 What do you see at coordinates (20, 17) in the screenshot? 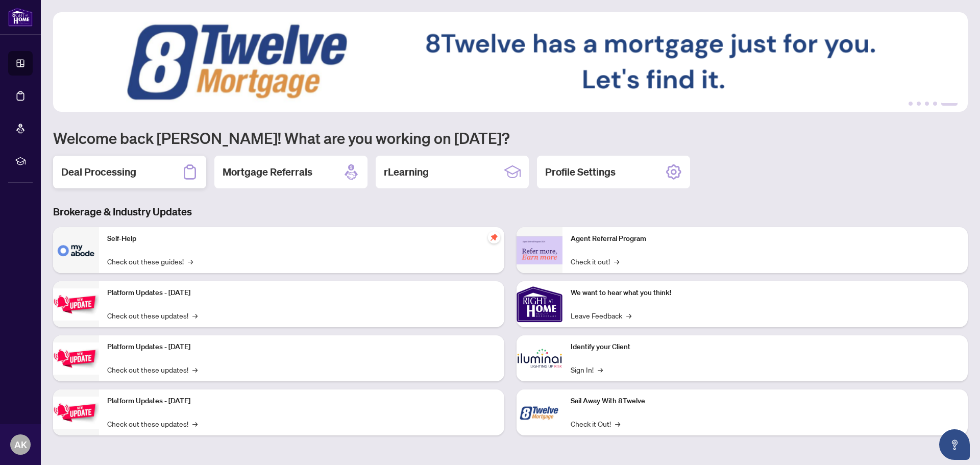
I see `img: logo` at bounding box center [20, 17].